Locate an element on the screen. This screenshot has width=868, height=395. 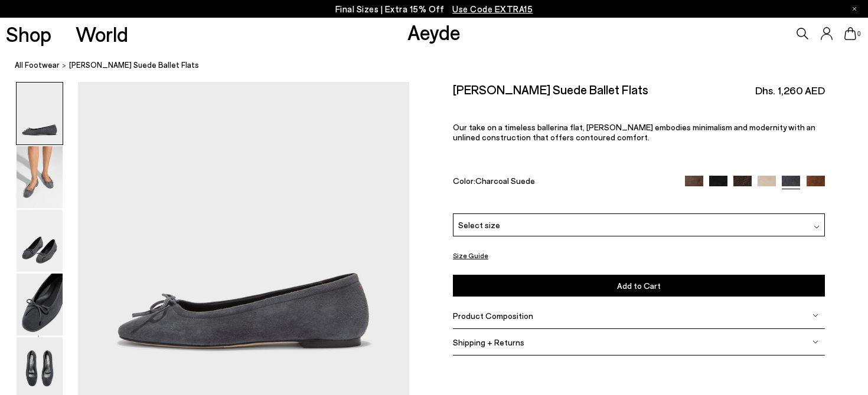
a: World is located at coordinates (102, 34).